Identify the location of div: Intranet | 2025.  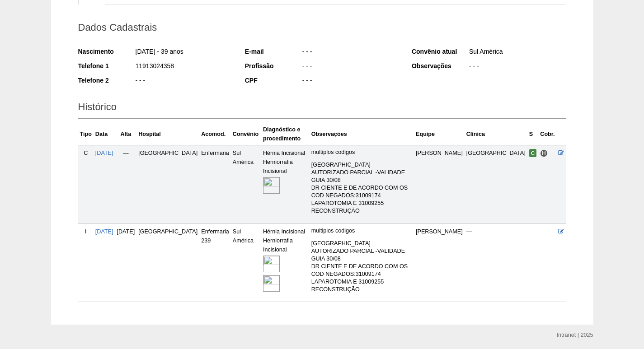
(574, 335).